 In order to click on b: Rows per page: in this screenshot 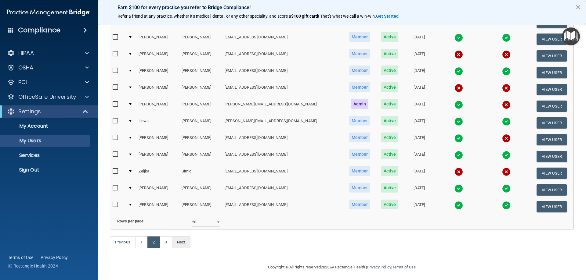, I will do `click(131, 221)`.